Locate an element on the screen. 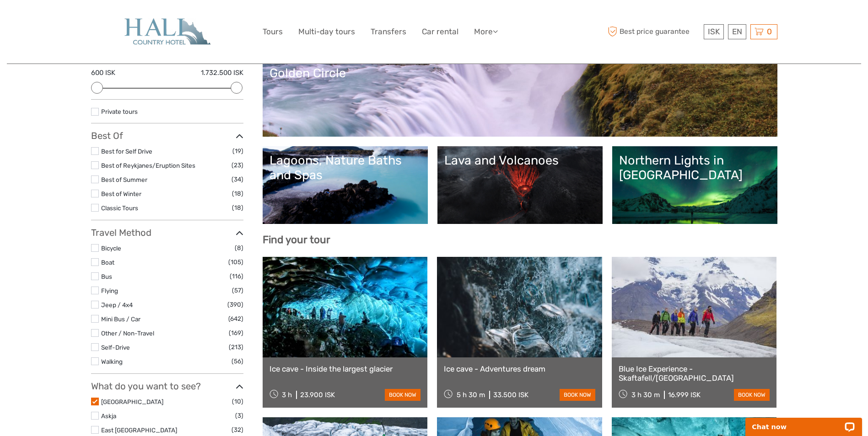  span: 3 h is located at coordinates (287, 395).